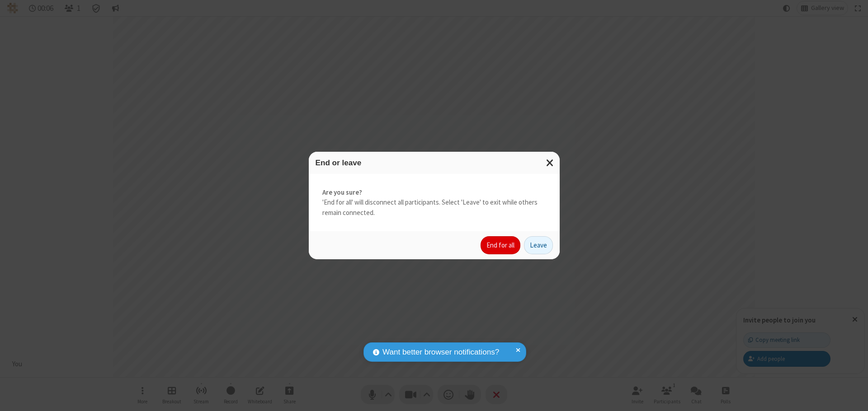  What do you see at coordinates (550, 162) in the screenshot?
I see `button: Close modal` at bounding box center [550, 162].